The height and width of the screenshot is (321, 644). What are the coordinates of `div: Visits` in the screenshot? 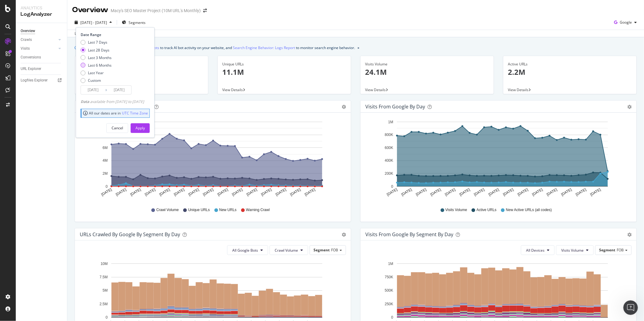 It's located at (25, 49).